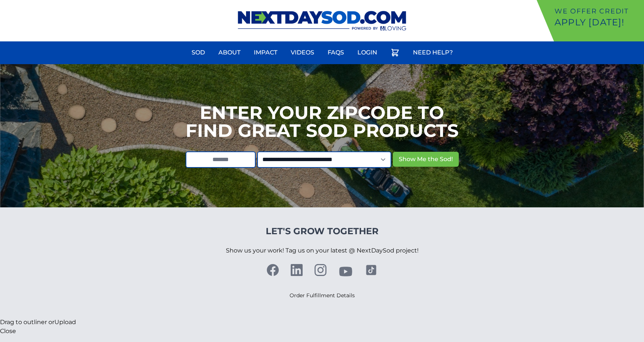 This screenshot has height=342, width=644. Describe the element at coordinates (367, 52) in the screenshot. I see `a: Login` at that location.